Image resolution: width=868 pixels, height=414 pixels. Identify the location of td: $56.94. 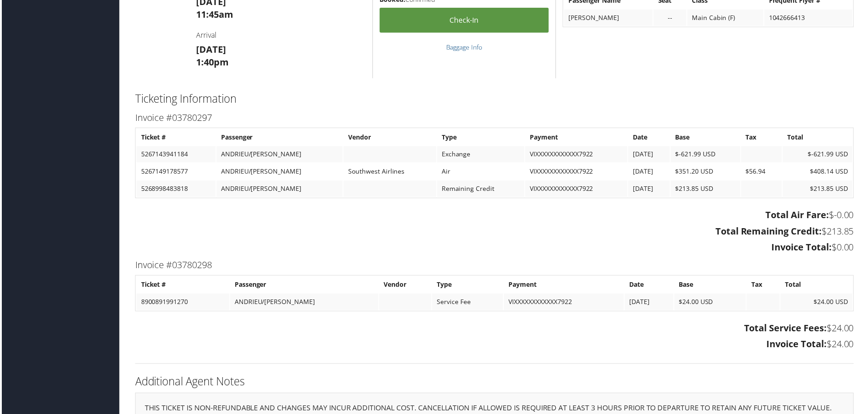
(763, 172).